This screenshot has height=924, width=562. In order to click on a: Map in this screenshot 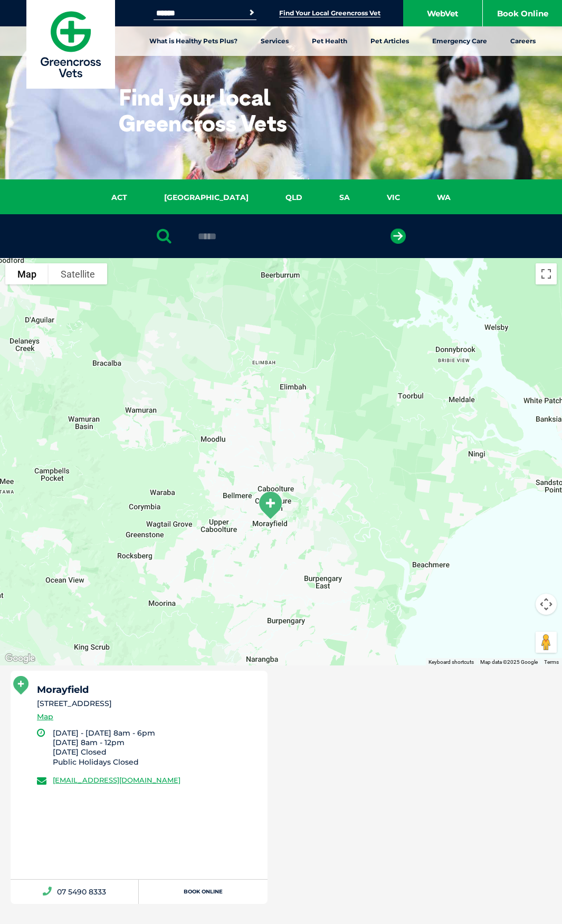, I will do `click(45, 716)`.